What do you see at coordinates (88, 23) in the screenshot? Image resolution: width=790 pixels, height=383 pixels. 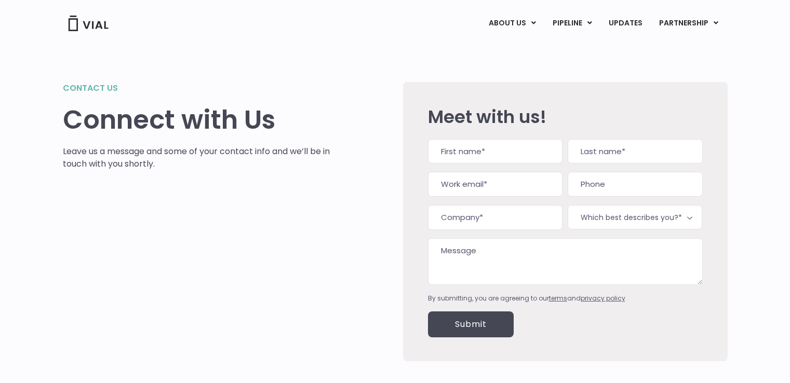 I see `img: Vial Logo` at bounding box center [88, 23].